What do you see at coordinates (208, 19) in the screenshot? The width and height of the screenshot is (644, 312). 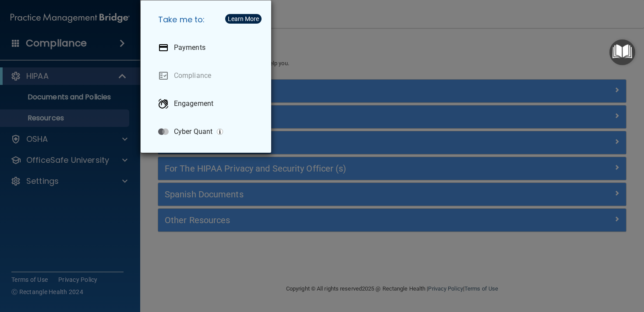 I see `h5: Take me to:` at bounding box center [208, 19].